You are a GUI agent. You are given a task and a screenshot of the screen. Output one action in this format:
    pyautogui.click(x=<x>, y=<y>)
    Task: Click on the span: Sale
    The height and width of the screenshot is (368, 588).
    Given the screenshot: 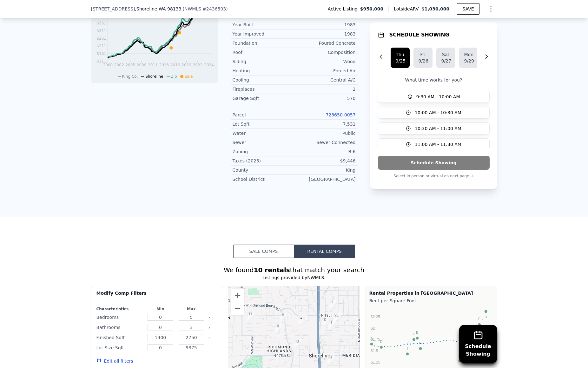 What is the action you would take?
    pyautogui.click(x=189, y=77)
    